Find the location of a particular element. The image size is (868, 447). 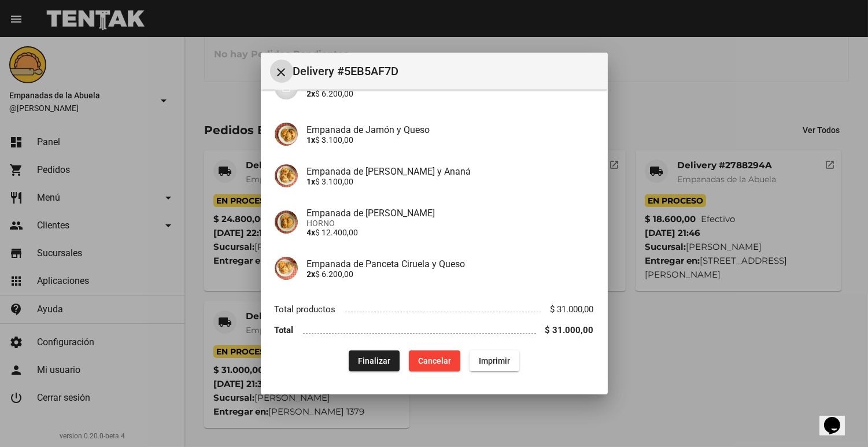

span: Imprimir is located at coordinates (495, 361).